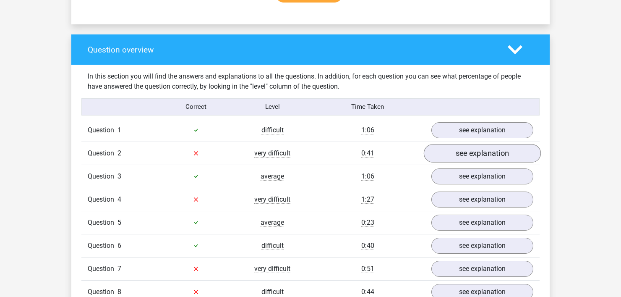  What do you see at coordinates (119, 222) in the screenshot?
I see `span: 5` at bounding box center [119, 222].